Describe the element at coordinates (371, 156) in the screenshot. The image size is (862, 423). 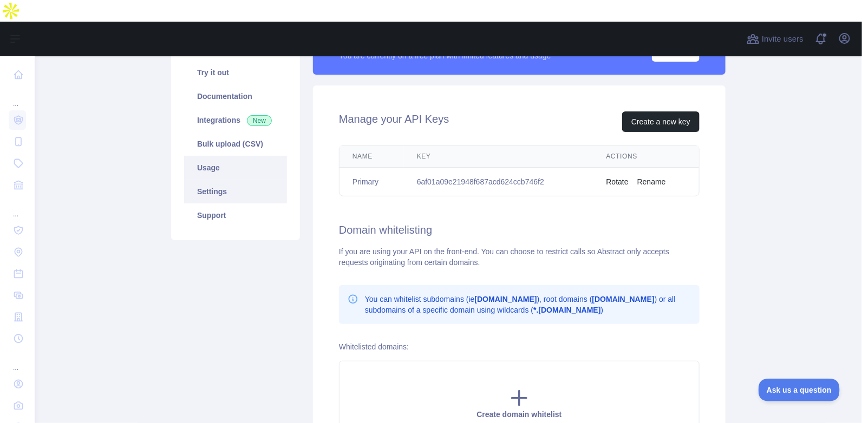
I see `th: Name` at that location.